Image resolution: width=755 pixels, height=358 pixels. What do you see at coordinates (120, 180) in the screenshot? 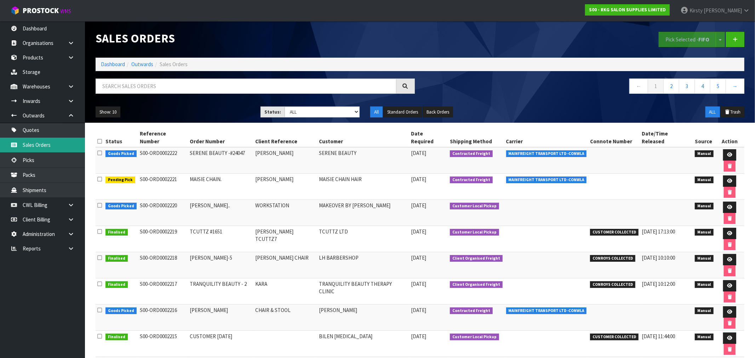
I see `span: Pending Pick` at bounding box center [120, 180].